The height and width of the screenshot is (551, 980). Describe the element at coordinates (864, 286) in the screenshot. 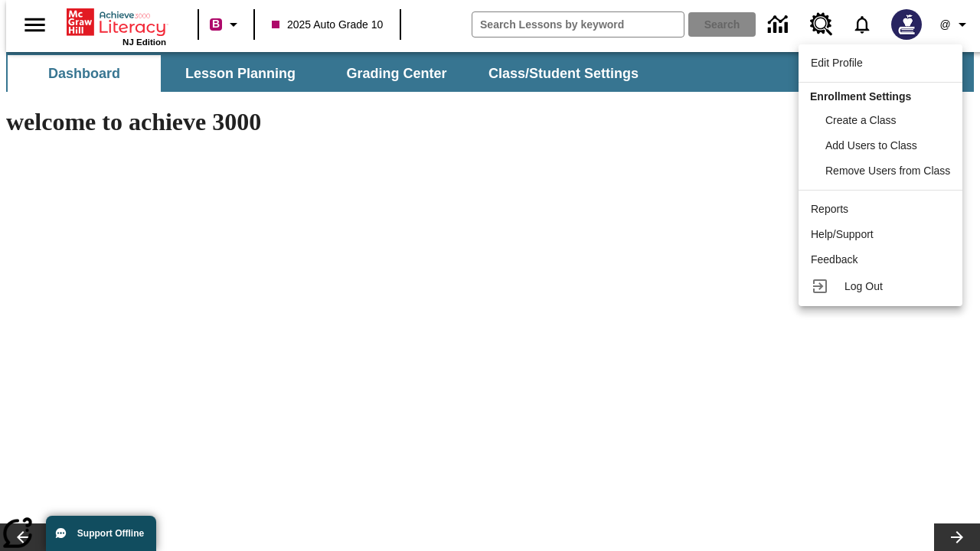

I see `span: Log Out` at that location.